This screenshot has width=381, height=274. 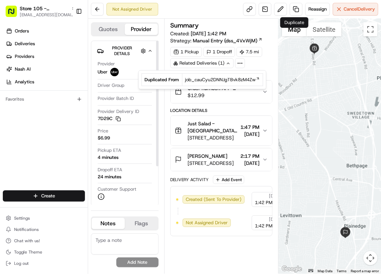 What do you see at coordinates (27, 241) in the screenshot?
I see `span: Chat with us!` at bounding box center [27, 241].